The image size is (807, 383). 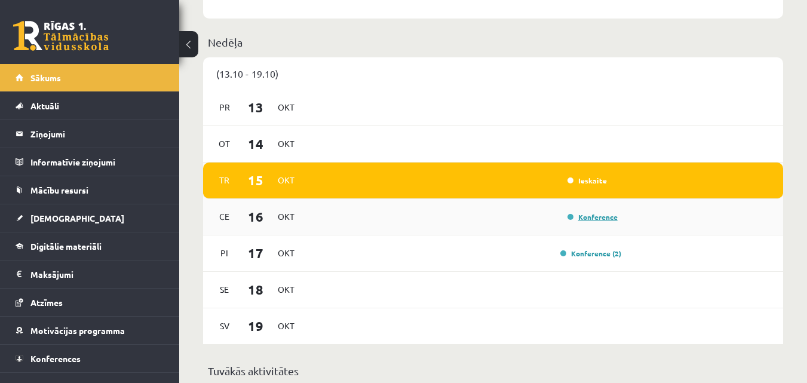 I want to click on span: 16, so click(x=256, y=216).